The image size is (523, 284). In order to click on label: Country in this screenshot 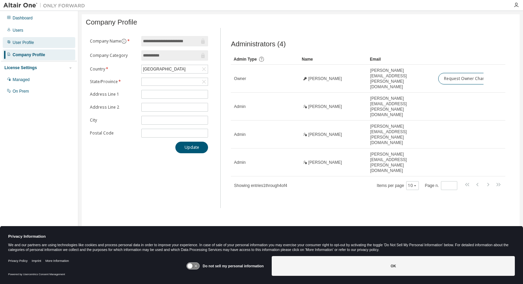, I will do `click(113, 69)`.